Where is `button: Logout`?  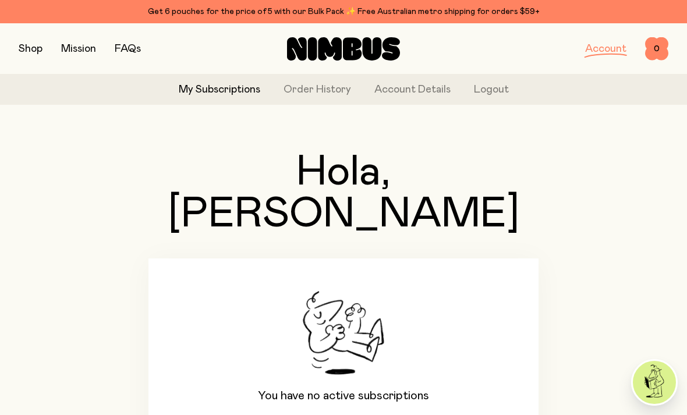
button: Logout is located at coordinates (491, 90).